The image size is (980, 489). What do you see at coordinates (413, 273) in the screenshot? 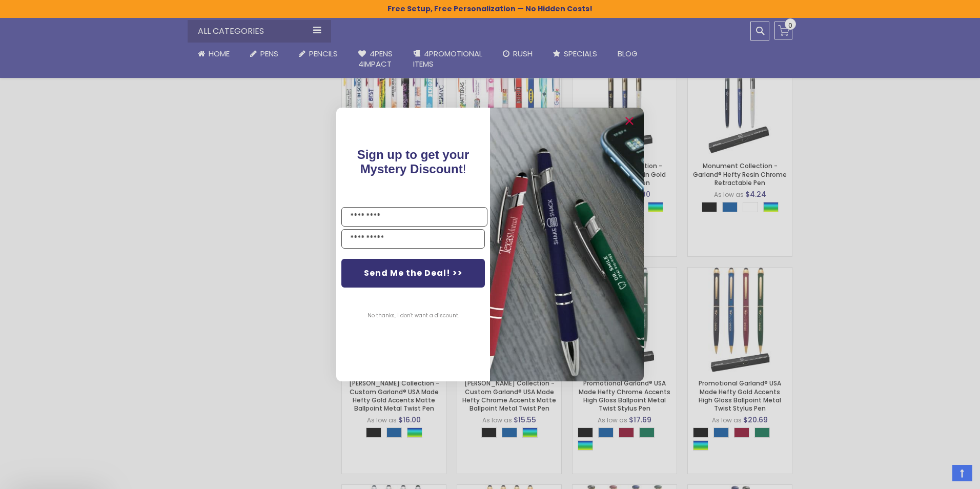
I see `button: Send Me the Deal! >>` at bounding box center [413, 273].